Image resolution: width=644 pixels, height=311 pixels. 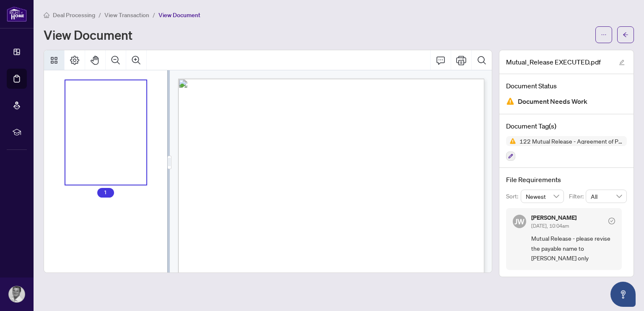 I want to click on p: Sort:, so click(x=513, y=197).